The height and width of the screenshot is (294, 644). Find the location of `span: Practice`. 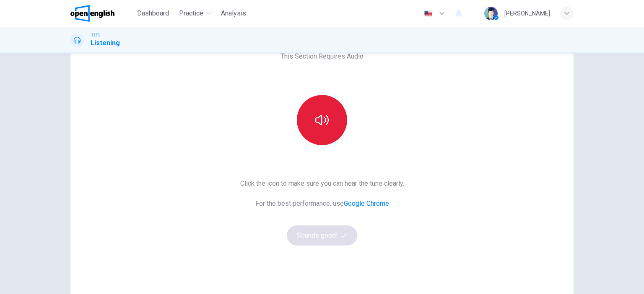

span: Practice is located at coordinates (191, 13).